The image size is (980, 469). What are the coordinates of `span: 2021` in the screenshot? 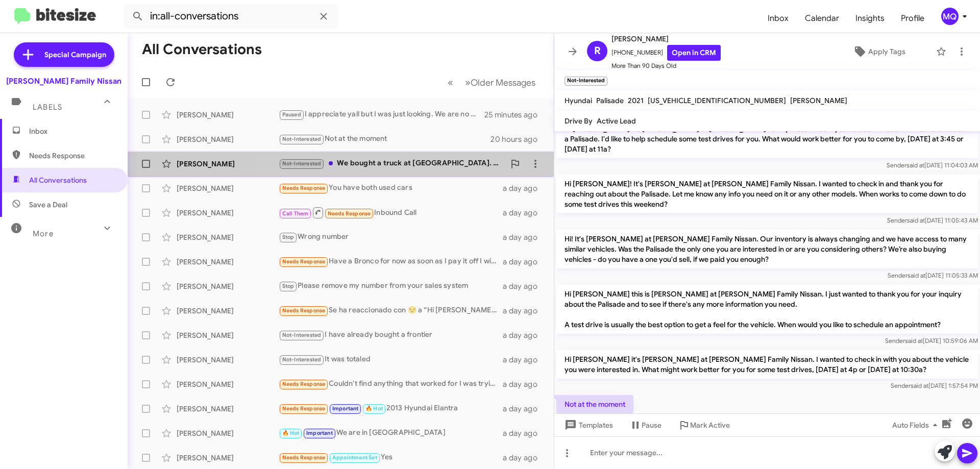 It's located at (635, 100).